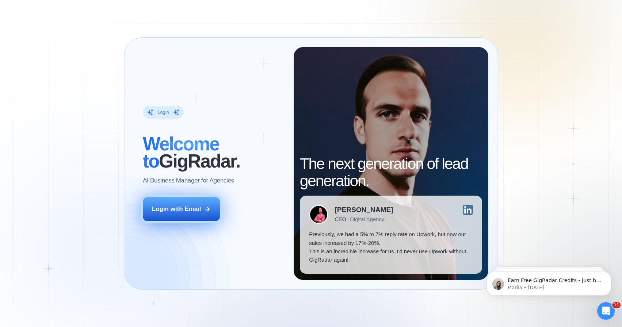 The width and height of the screenshot is (622, 327). What do you see at coordinates (391, 247) in the screenshot?
I see `p: Previously, we had a 5% to 7% reply rate on Upwork, but now our sales increased by 17%-20%. This ...` at bounding box center [391, 247].